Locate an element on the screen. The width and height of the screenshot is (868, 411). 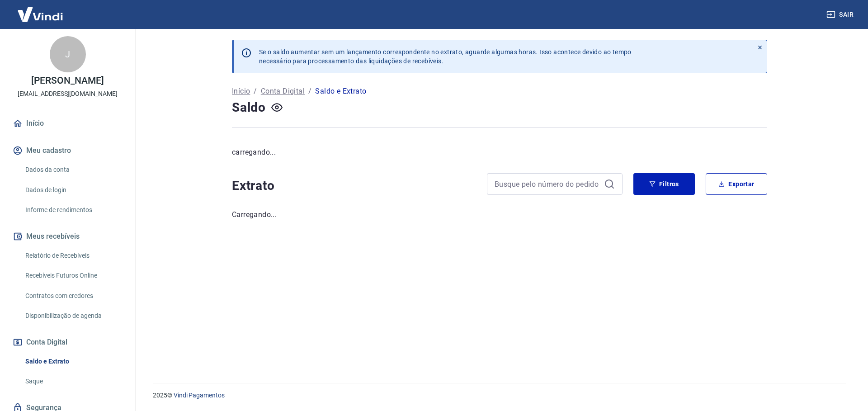
p: 2025 © is located at coordinates (499, 395).